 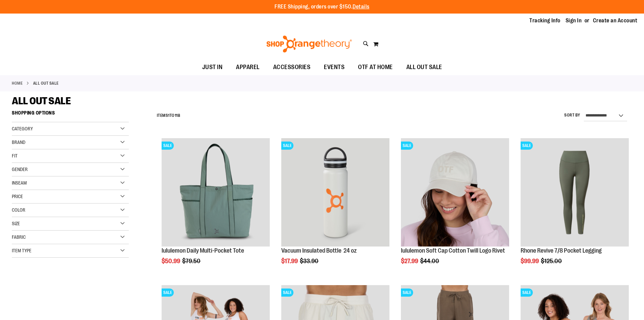 What do you see at coordinates (545, 21) in the screenshot?
I see `a: Tracking Info` at bounding box center [545, 21].